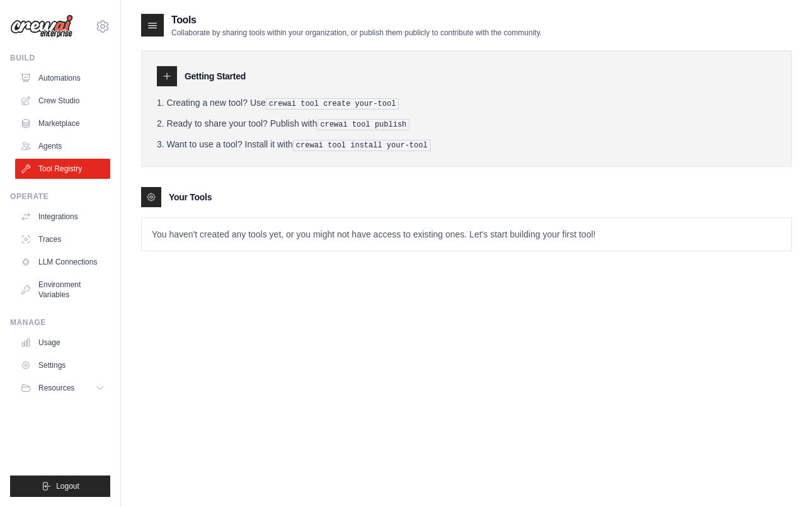  I want to click on a: Agents, so click(63, 146).